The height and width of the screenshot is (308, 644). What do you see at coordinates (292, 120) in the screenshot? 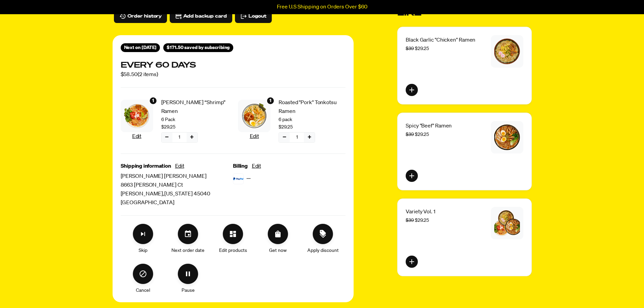
I see `div: Subscription product: Roasted "Pork" Tonkotsu Ramen` at bounding box center [292, 120].